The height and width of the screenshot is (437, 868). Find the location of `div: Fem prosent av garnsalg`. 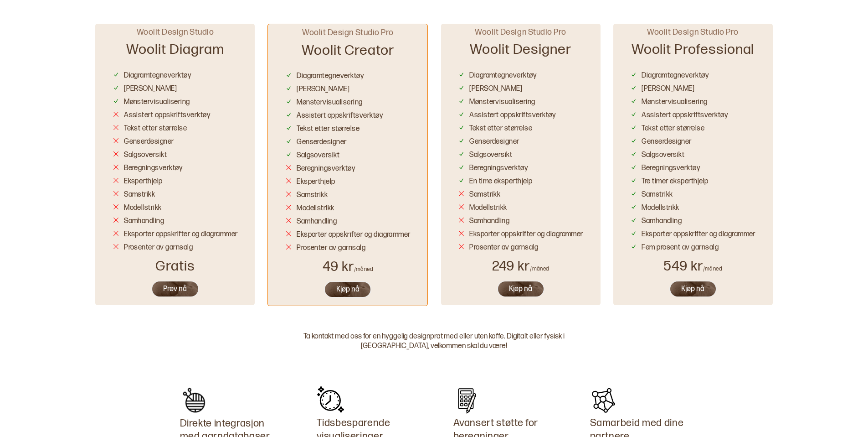

div: Fem prosent av garnsalg is located at coordinates (679, 248).